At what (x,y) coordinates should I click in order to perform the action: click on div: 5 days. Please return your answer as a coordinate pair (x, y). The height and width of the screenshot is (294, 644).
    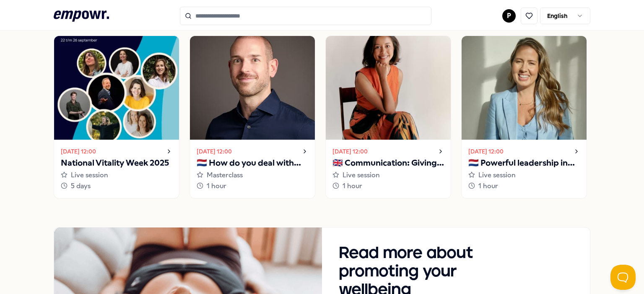
    Looking at the image, I should click on (117, 186).